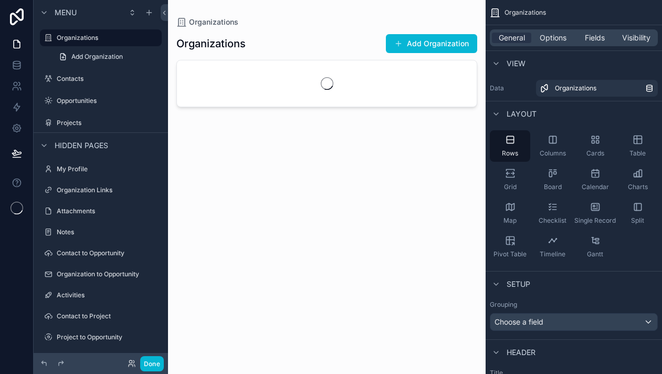 The image size is (662, 374). What do you see at coordinates (101, 211) in the screenshot?
I see `a: Attachments` at bounding box center [101, 211].